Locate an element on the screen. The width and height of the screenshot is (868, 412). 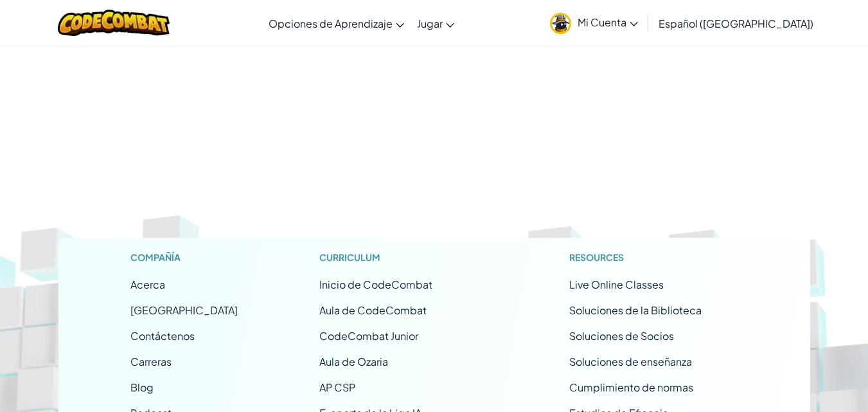
a: CodeCombat logo is located at coordinates (114, 22).